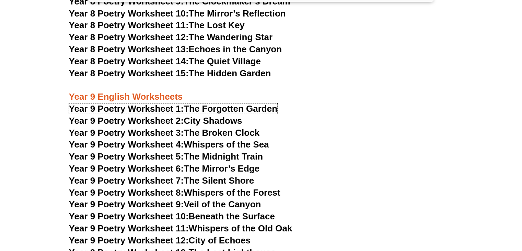 This screenshot has height=251, width=522. I want to click on a: Year 9 Poetry Worksheet 10:Beneath the Surface, so click(172, 216).